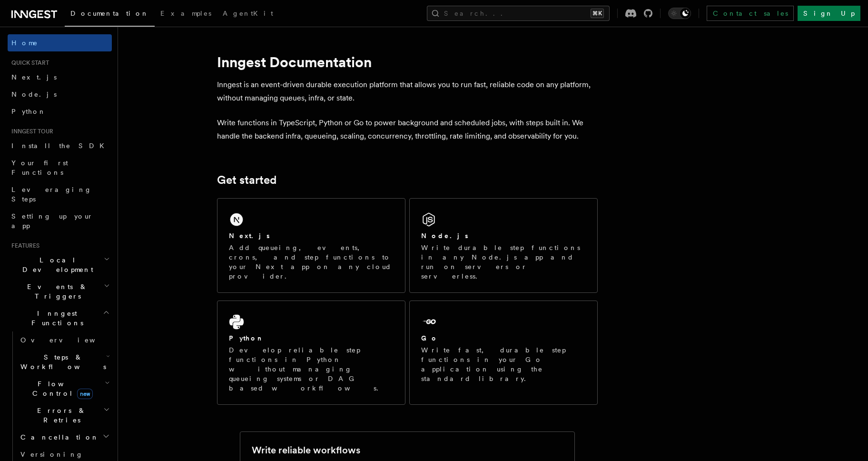 Image resolution: width=868 pixels, height=461 pixels. I want to click on button: Steps & Workflows, so click(64, 362).